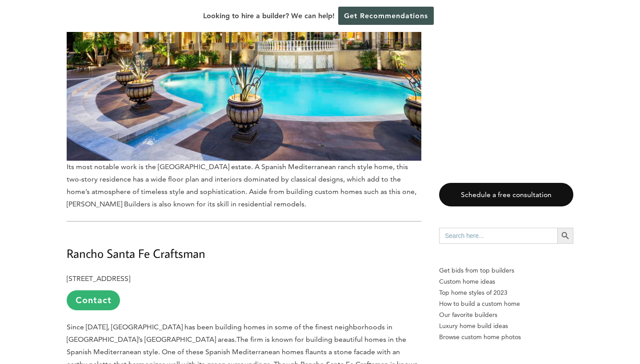 The width and height of the screenshot is (640, 364). I want to click on a: Top home styles of 2023, so click(506, 292).